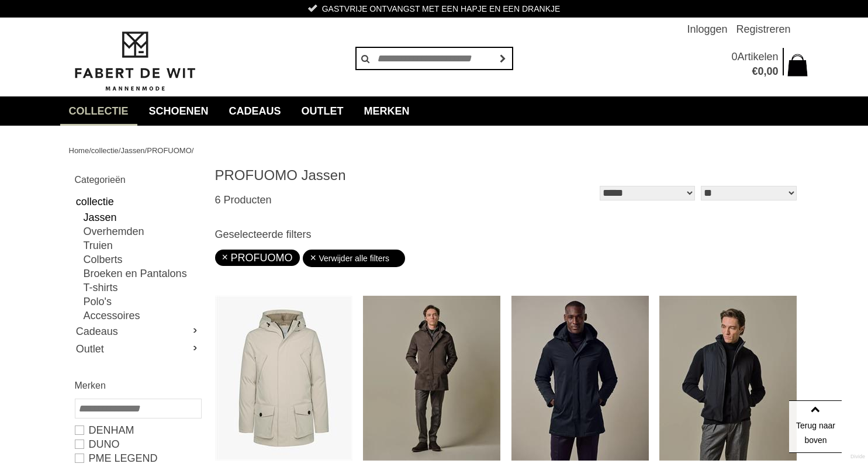  Describe the element at coordinates (728, 378) in the screenshot. I see `img: PROFUOMO Ppwu30002d Jassen` at that location.